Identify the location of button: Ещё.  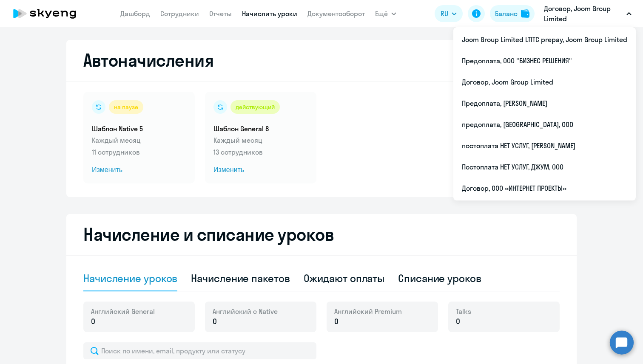
(386, 14).